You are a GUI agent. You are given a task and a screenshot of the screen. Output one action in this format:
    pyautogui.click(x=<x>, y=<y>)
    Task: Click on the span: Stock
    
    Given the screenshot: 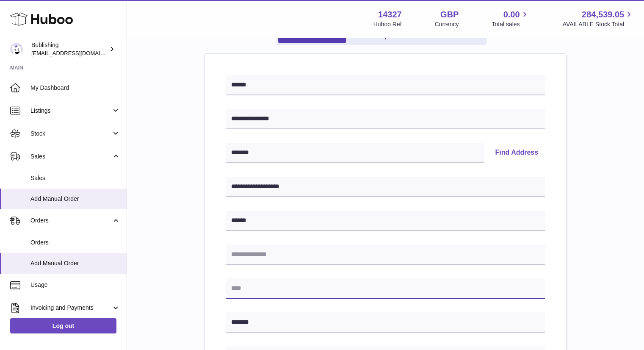 What is the action you would take?
    pyautogui.click(x=71, y=134)
    